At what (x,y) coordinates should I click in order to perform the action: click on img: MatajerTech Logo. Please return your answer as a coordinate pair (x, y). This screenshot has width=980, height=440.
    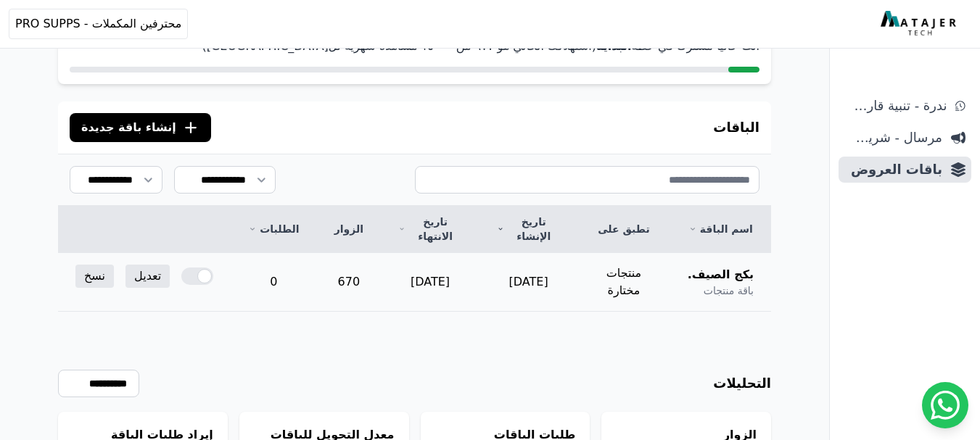
    Looking at the image, I should click on (920, 24).